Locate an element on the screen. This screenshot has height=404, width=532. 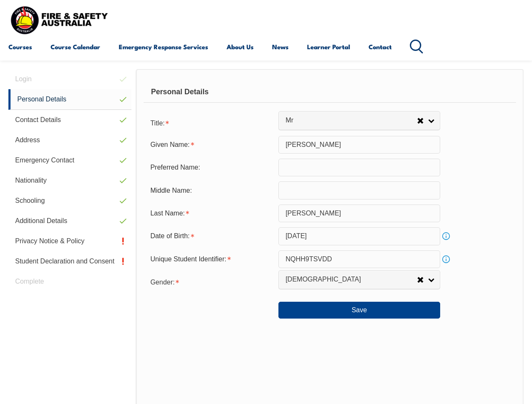
div: Middle Name: is located at coordinates (211, 190).